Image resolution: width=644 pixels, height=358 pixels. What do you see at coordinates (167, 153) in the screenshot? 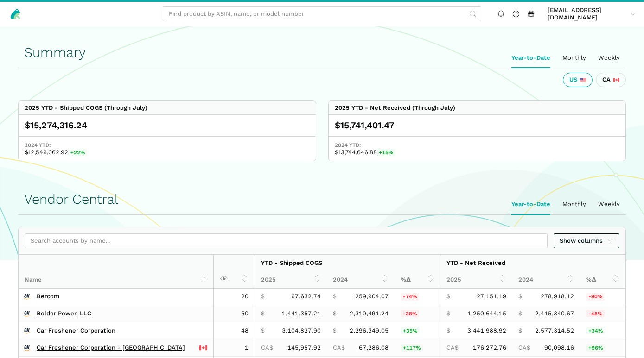
I see `span: $12,549,062.92` at bounding box center [167, 153].